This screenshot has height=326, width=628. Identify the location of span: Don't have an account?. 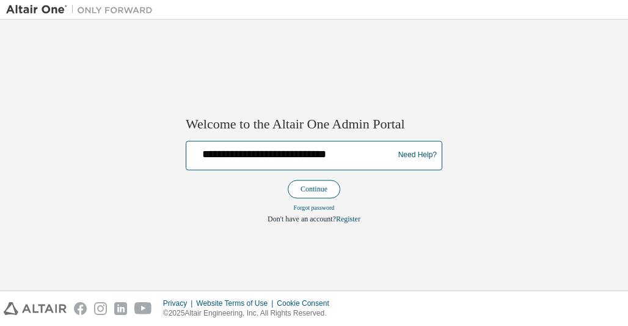
(302, 219).